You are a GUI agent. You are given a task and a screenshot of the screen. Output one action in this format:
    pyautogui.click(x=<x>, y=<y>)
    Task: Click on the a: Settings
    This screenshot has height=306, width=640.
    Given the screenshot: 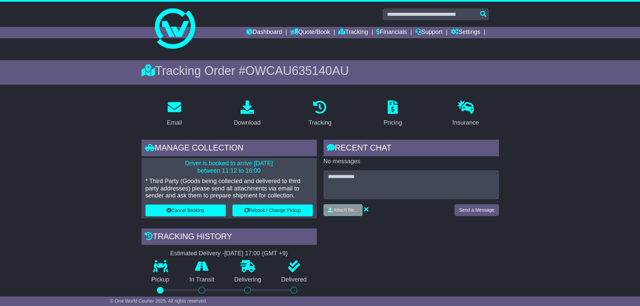 What is the action you would take?
    pyautogui.click(x=466, y=33)
    